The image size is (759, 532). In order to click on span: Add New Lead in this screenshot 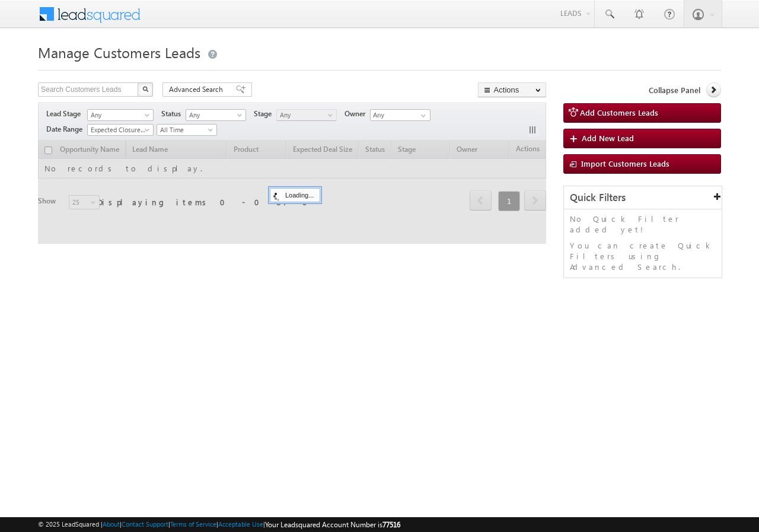, I will do `click(608, 138)`.